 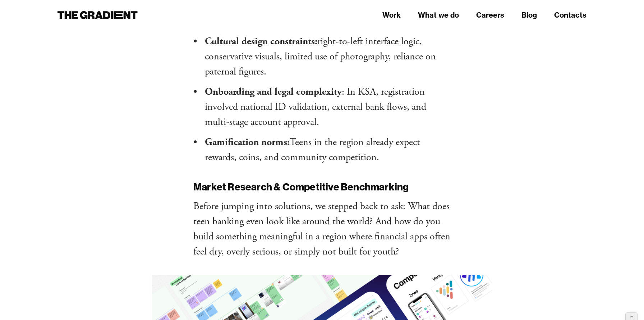 I want to click on li: Teens in the region already expect rewards, coins, and community competition., so click(x=328, y=150).